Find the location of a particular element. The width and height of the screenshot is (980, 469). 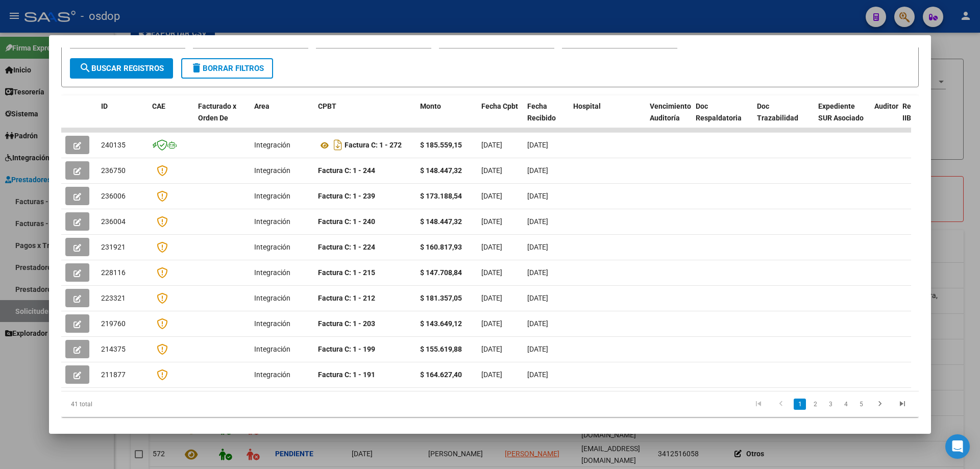

a: go to first page is located at coordinates (759, 404).